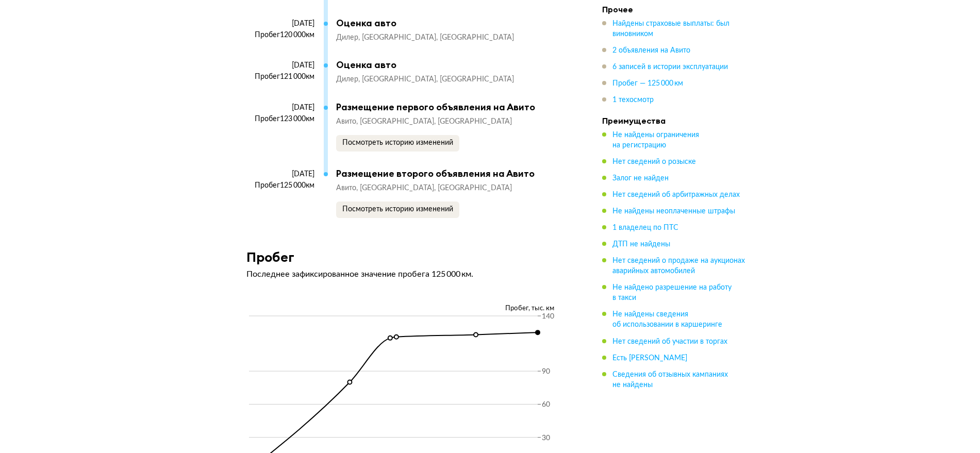 The width and height of the screenshot is (980, 453). Describe the element at coordinates (546, 405) in the screenshot. I see `tspan: 60` at that location.